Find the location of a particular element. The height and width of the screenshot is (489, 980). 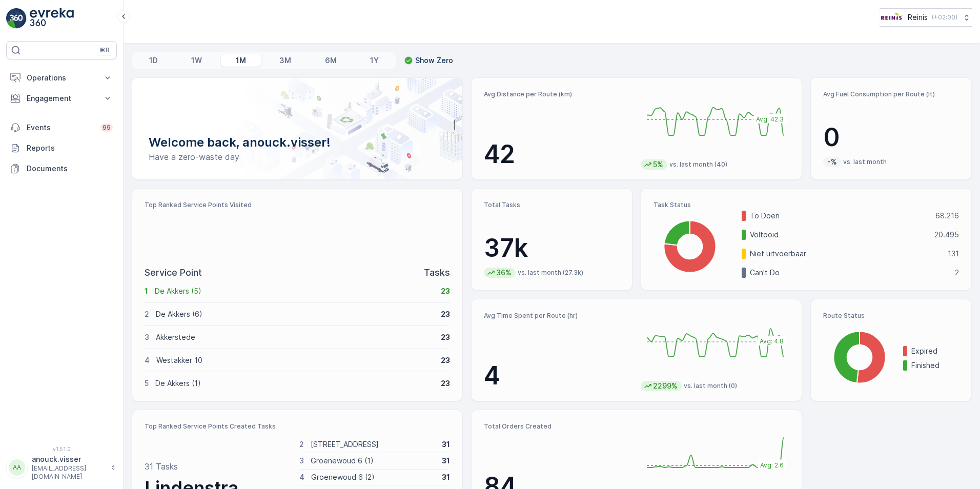

p: 42 is located at coordinates (558, 154).